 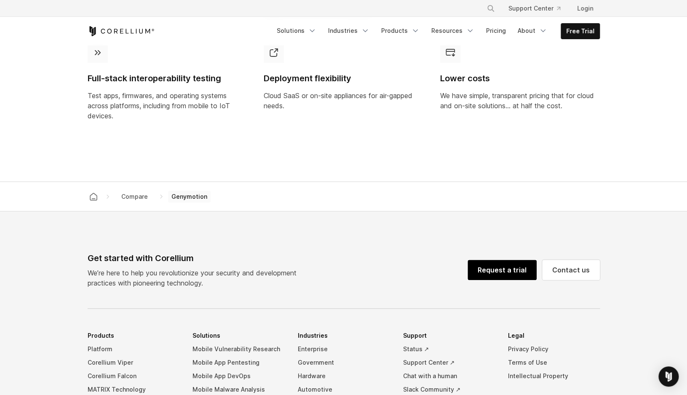 I want to click on a: Corellium Viper, so click(x=133, y=363).